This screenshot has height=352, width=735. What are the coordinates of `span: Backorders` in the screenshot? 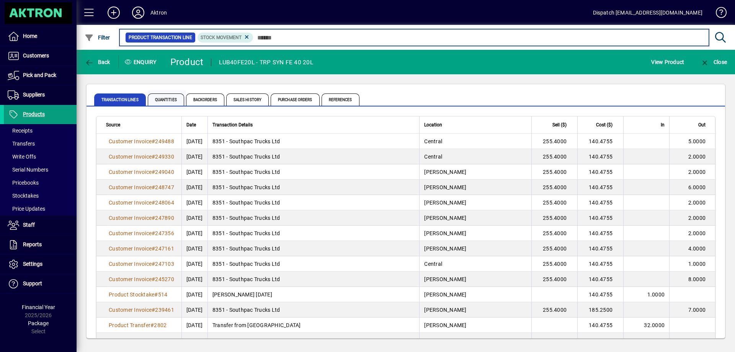 It's located at (205, 100).